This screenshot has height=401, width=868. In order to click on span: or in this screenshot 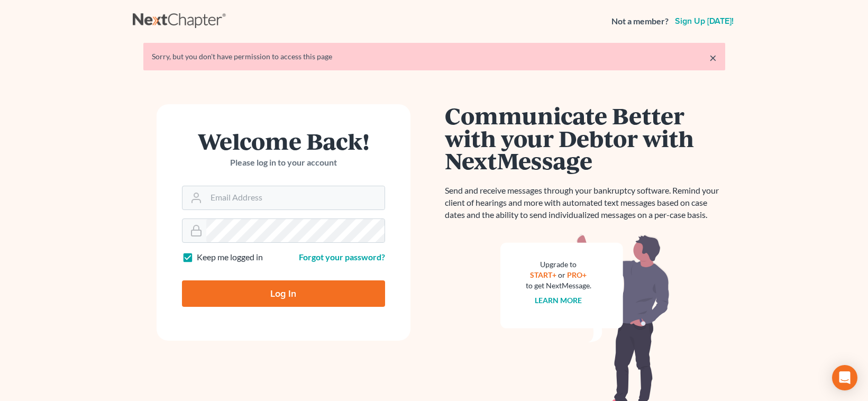, I will do `click(562, 274)`.